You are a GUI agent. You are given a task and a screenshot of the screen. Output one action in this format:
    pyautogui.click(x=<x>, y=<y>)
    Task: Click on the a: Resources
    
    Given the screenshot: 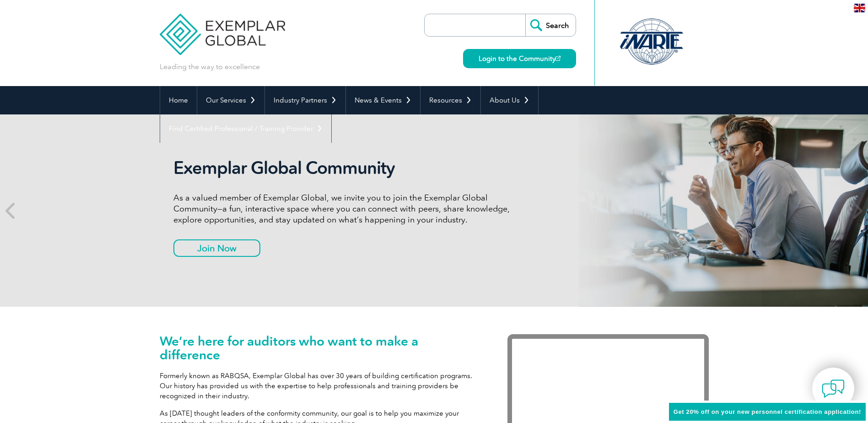 What is the action you would take?
    pyautogui.click(x=450, y=100)
    